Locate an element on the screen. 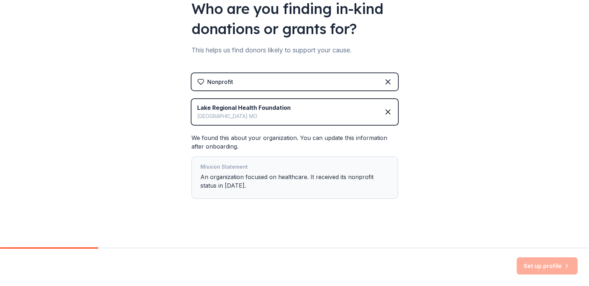  div: Nonprofit is located at coordinates (220, 82).